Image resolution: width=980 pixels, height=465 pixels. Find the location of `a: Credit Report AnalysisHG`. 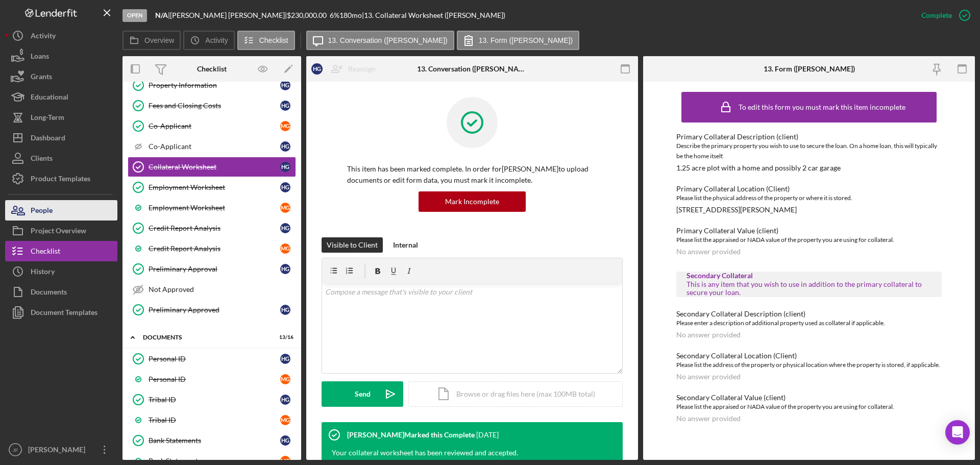

a: Credit Report AnalysisHG is located at coordinates (212, 228).